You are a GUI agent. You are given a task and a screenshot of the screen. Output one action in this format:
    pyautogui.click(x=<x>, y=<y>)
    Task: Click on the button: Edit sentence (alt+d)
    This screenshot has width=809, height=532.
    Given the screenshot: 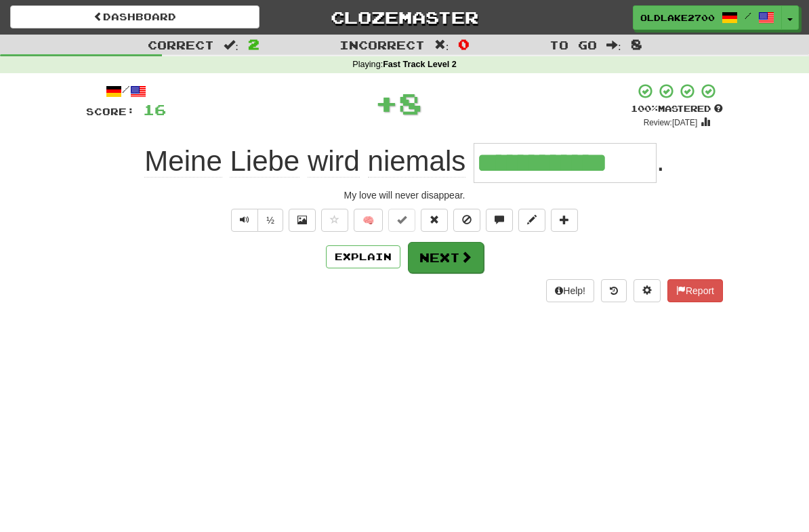 What is the action you would take?
    pyautogui.click(x=532, y=220)
    